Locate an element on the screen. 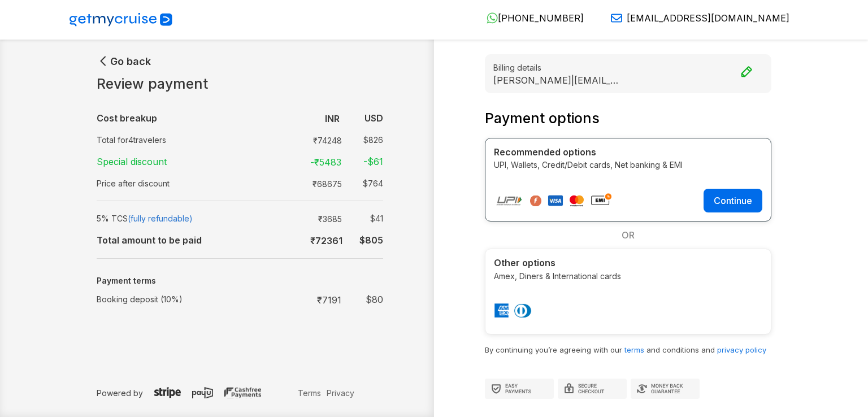  img: cashfree is located at coordinates (242, 392).